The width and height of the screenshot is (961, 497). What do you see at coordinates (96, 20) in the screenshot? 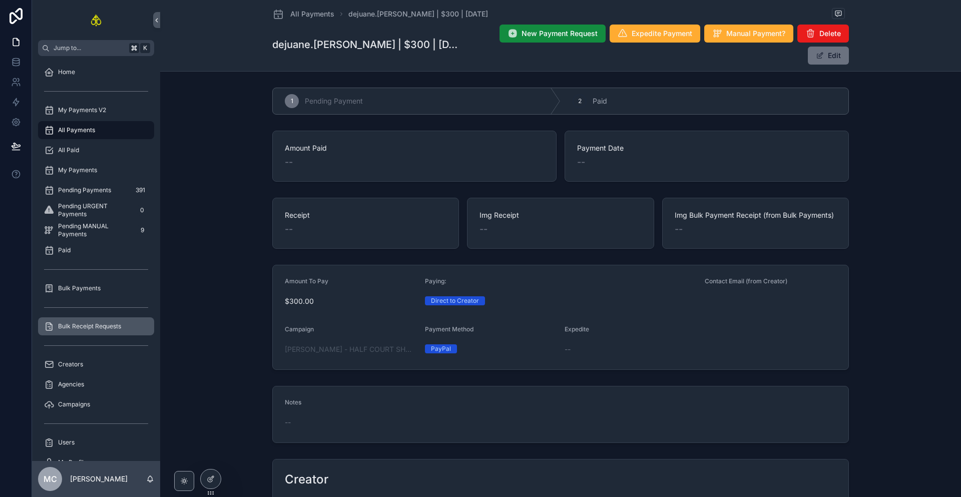
I see `img: App logo` at bounding box center [96, 20].